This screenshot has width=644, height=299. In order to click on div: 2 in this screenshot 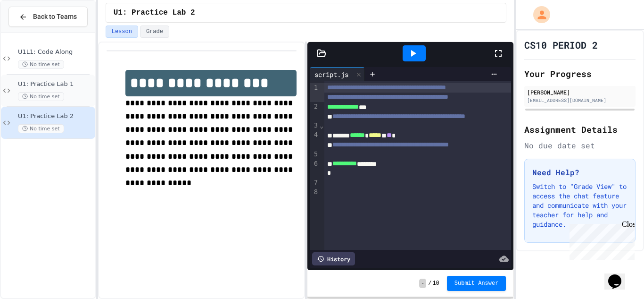, I will do `click(315, 112)`.